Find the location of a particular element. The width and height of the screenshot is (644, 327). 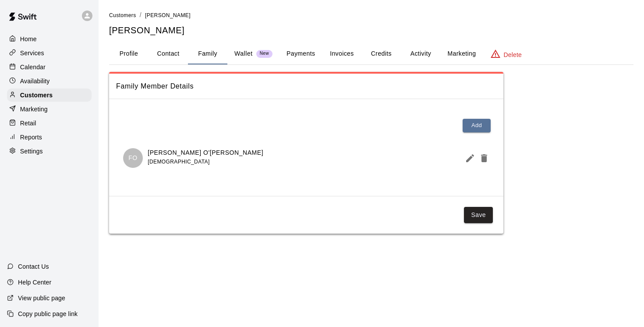

button: Marketing is located at coordinates (461, 54).